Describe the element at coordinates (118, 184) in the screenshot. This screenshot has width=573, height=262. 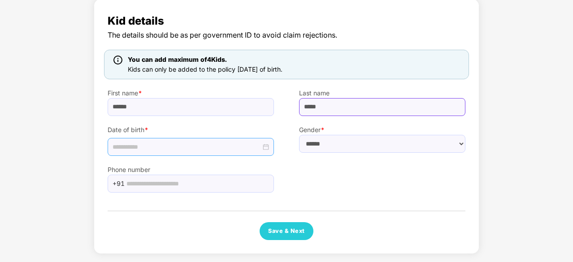
I see `span: +91` at that location.